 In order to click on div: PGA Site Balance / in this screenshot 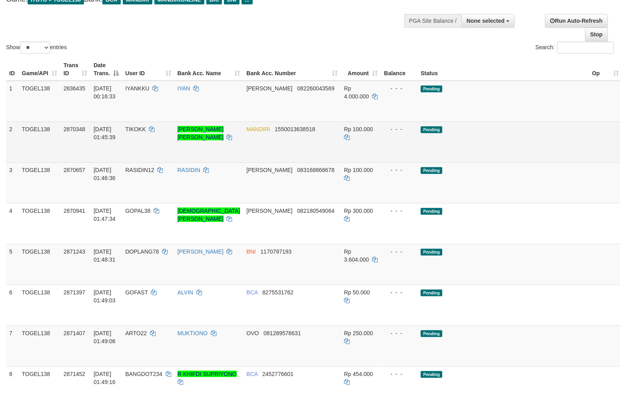, I will do `click(433, 21)`.